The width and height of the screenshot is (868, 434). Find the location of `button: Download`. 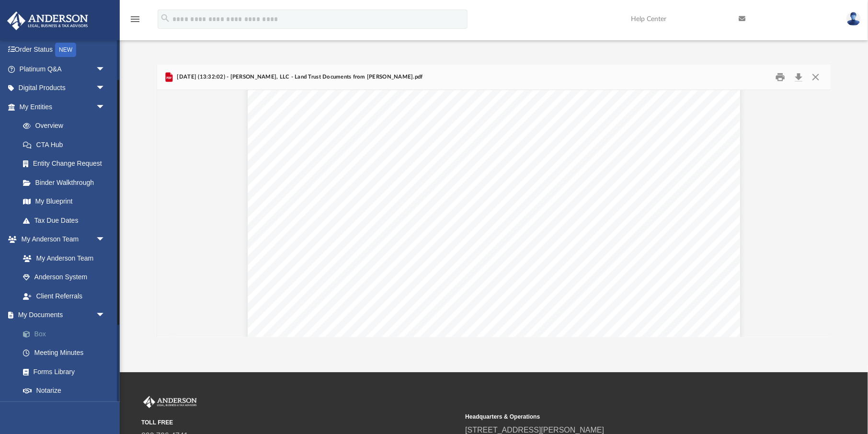

button: Download is located at coordinates (799, 77).